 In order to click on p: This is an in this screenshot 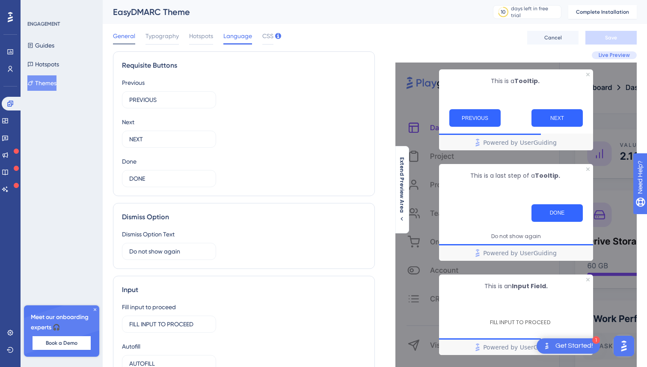, I will do `click(516, 286)`.